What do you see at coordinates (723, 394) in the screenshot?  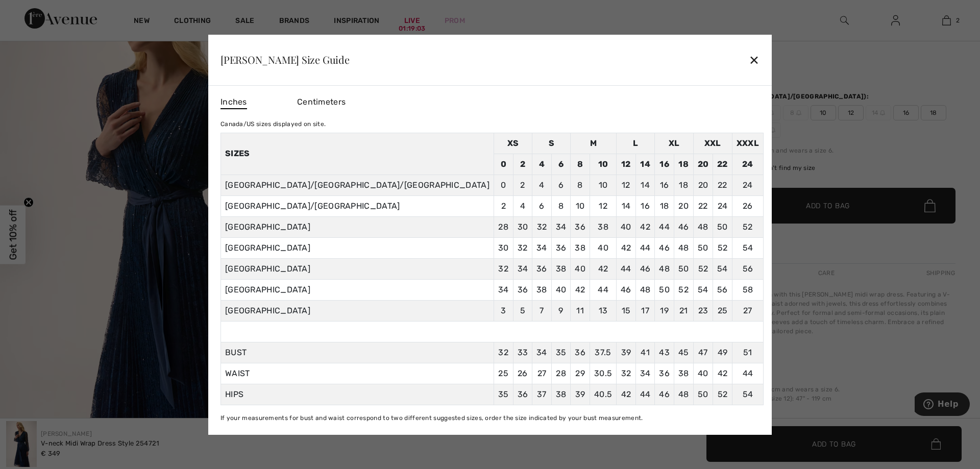 I see `span: 52` at bounding box center [723, 394].